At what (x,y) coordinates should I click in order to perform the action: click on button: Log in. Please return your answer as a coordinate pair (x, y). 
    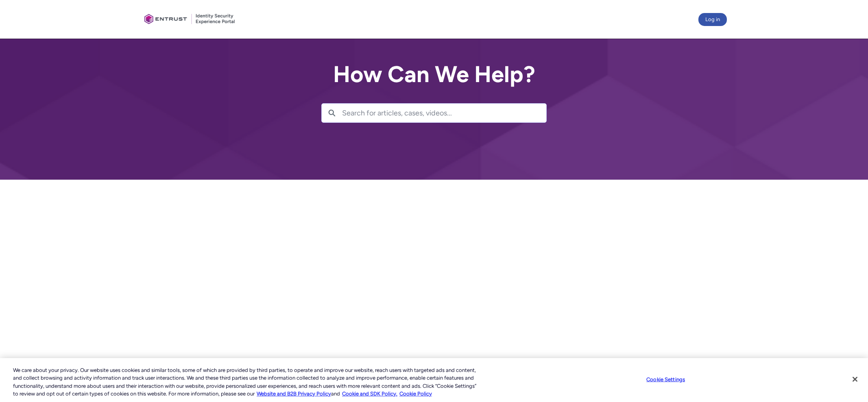
    Looking at the image, I should click on (712, 19).